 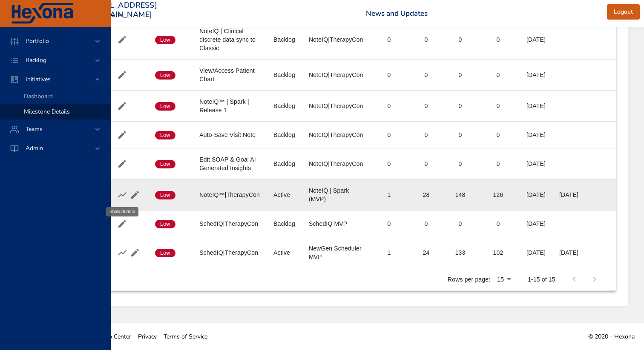 I want to click on span: Dashboard, so click(x=38, y=96).